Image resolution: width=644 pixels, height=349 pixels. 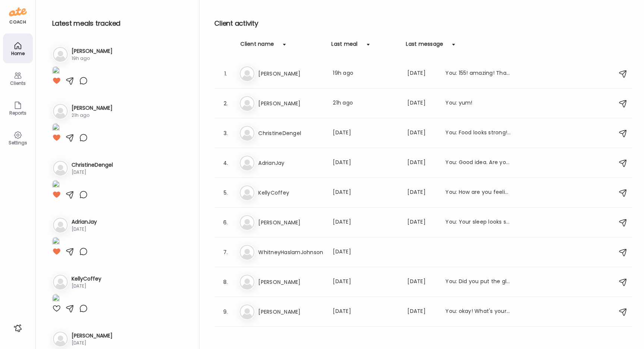 I want to click on img: images%2FamhTIbco5mTOJTSQzT9sJL9WUN22%2FRxkgGrTkBOHad2vTEAnG%2FCSP9cyWFy0VFt8fQjbYn_1080, so click(x=56, y=299).